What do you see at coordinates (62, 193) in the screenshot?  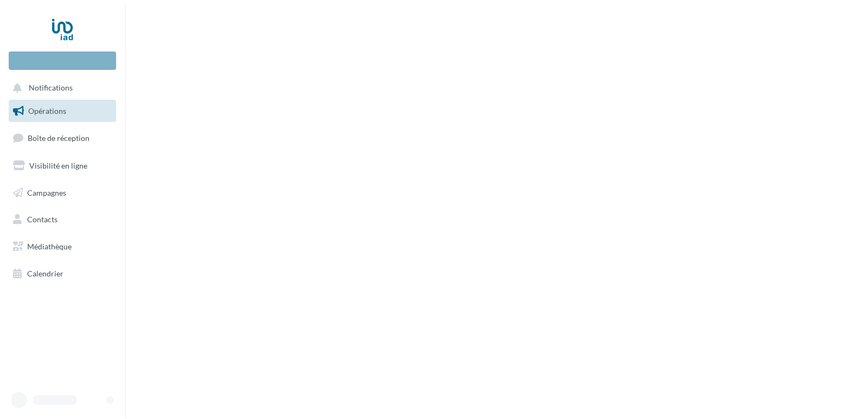 I see `a: Campagnes` at bounding box center [62, 193].